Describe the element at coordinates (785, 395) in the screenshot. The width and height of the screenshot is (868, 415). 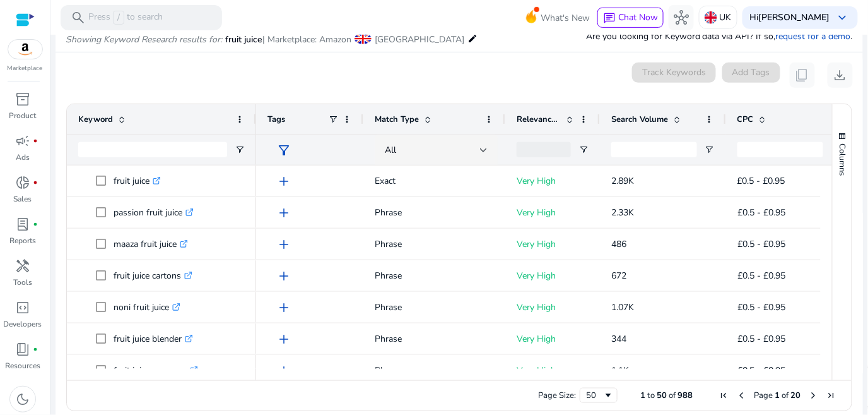
I see `span: of` at that location.